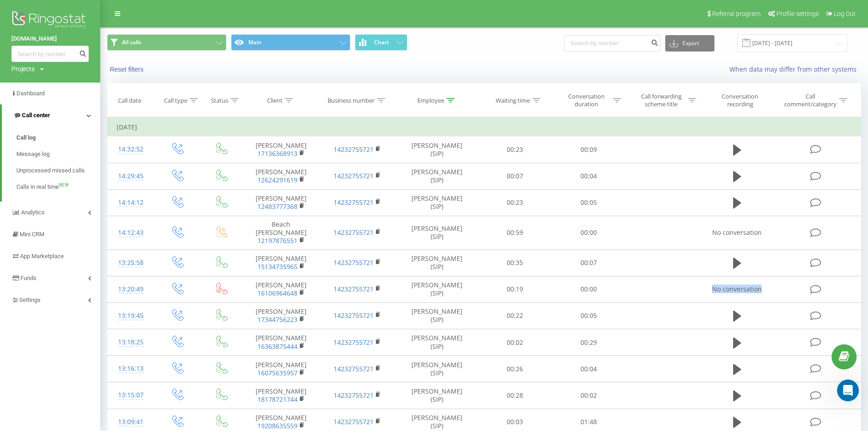  Describe the element at coordinates (14, 13) in the screenshot. I see `button: go back` at that location.